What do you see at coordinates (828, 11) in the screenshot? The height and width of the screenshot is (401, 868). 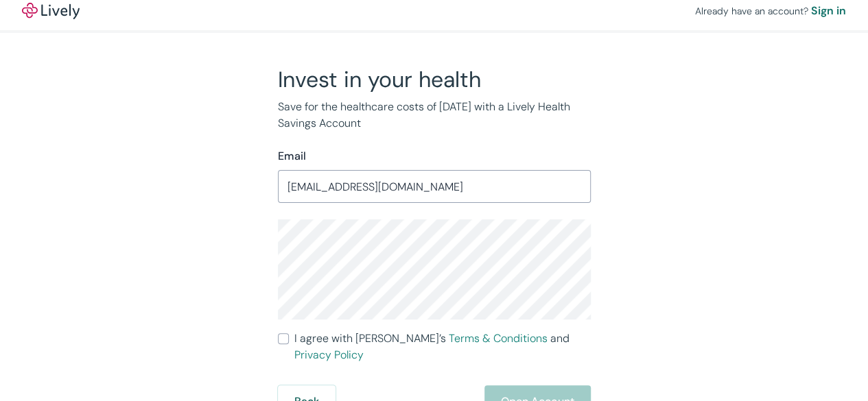 I see `a: Sign in` at bounding box center [828, 11].